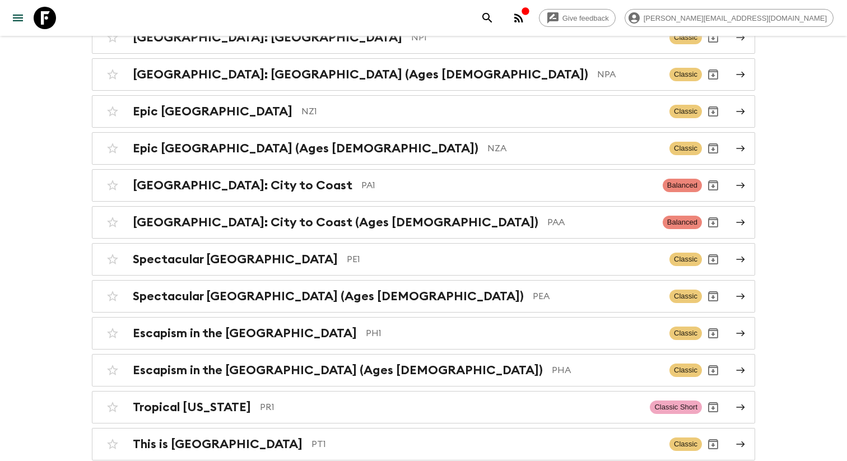  What do you see at coordinates (596, 296) in the screenshot?
I see `p: PEA` at bounding box center [596, 296].